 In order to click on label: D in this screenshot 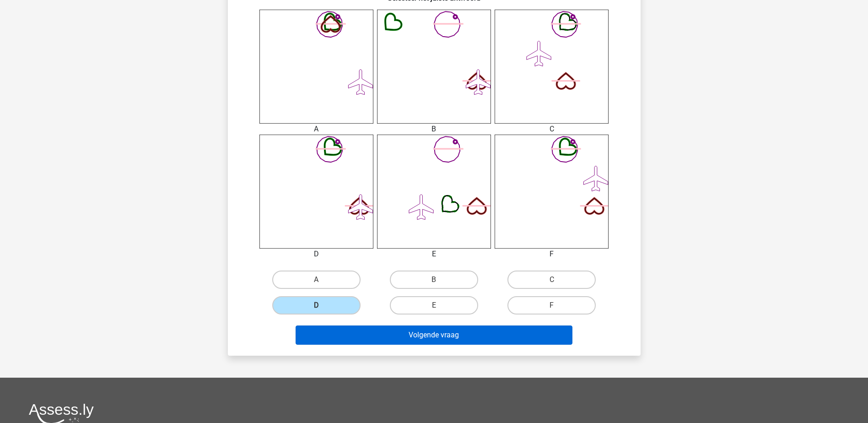, I will do `click(316, 305)`.